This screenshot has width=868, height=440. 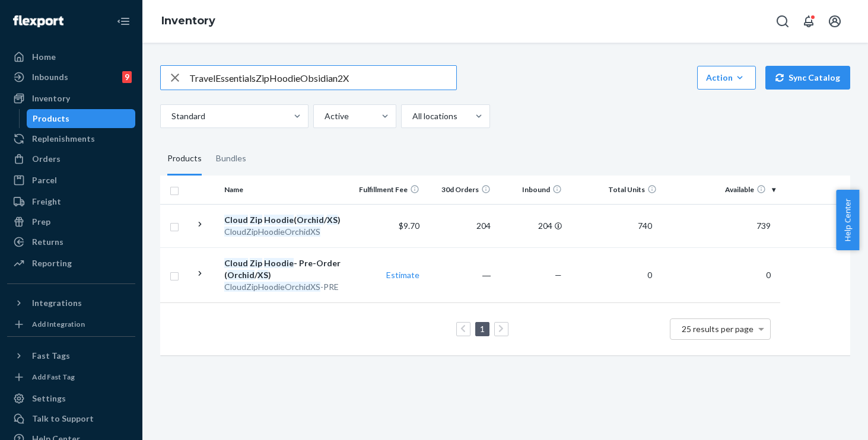 I want to click on div: Replenishments, so click(x=63, y=139).